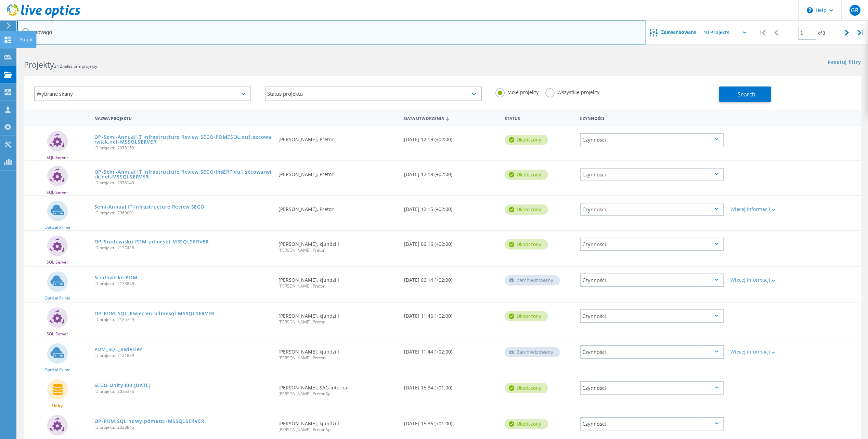 Image resolution: width=868 pixels, height=439 pixels. Describe the element at coordinates (183, 174) in the screenshot. I see `a: OP-Semi-Annual IT Infrastructure Review SECO-InsERT.eu1.secowarwick.net-MSSQLSERVER` at that location.